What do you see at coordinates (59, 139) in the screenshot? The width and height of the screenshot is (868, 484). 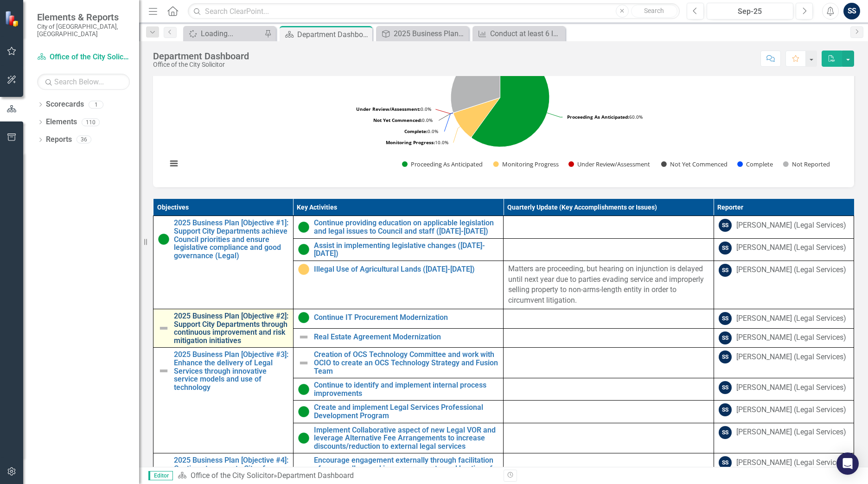 I see `a: Reports` at bounding box center [59, 139].